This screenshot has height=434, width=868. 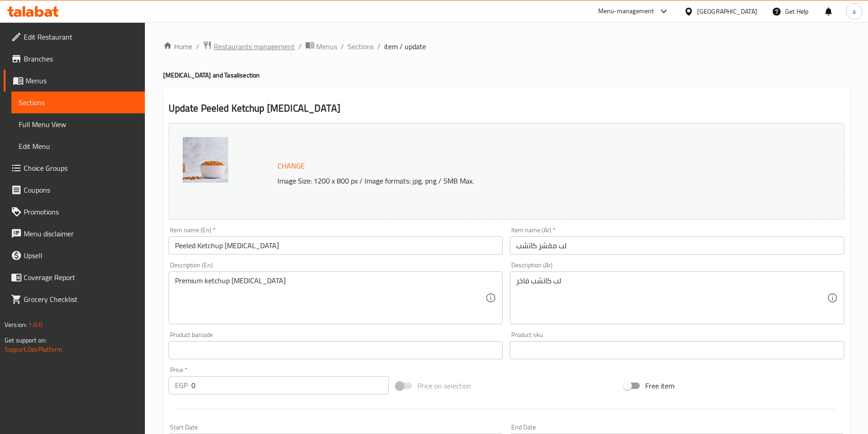 What do you see at coordinates (206, 160) in the screenshot?
I see `img: Peeled_Cheese_Pulp638761719092550556.jpg` at bounding box center [206, 160].